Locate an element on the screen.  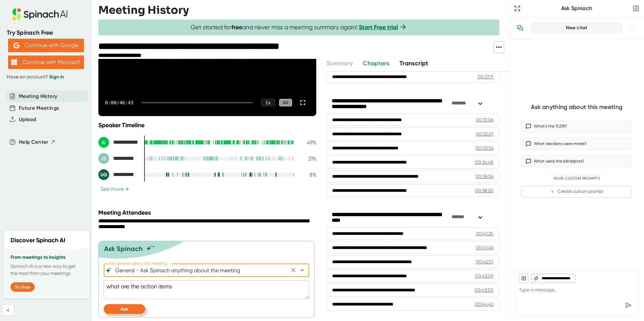
span: Summary is located at coordinates (340, 63).